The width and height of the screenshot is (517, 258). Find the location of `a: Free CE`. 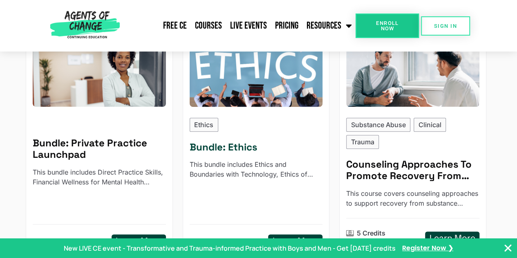

a: Free CE is located at coordinates (175, 26).